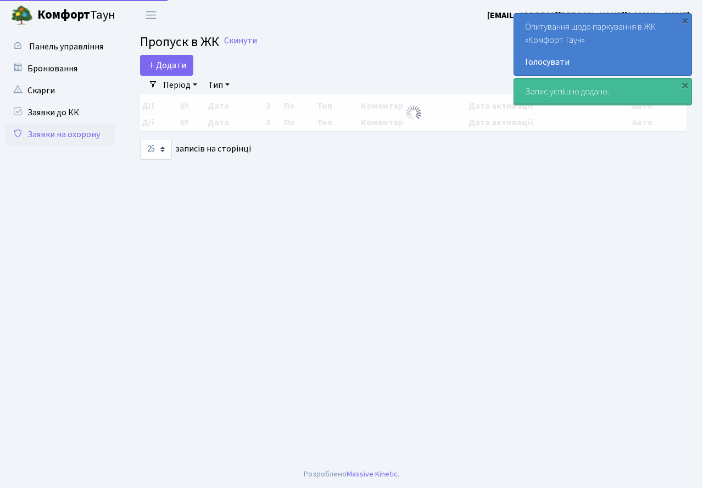 This screenshot has height=488, width=703. Describe the element at coordinates (151, 15) in the screenshot. I see `button: Переключити навігацію` at that location.